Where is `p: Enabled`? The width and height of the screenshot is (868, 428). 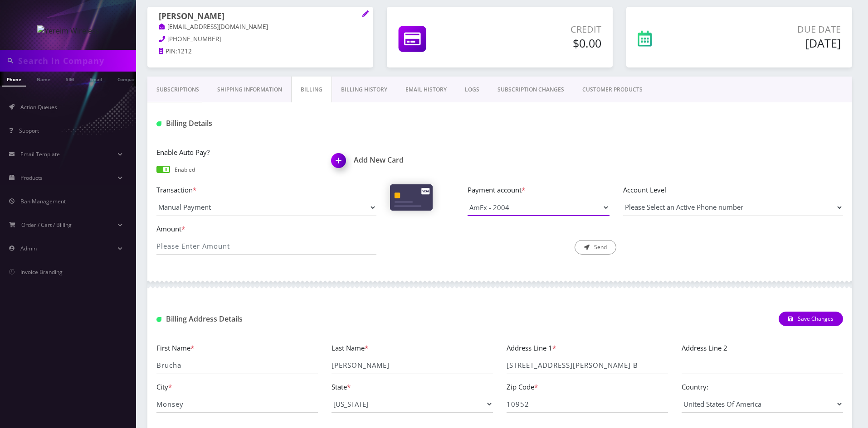
p: Enabled is located at coordinates (185, 170).